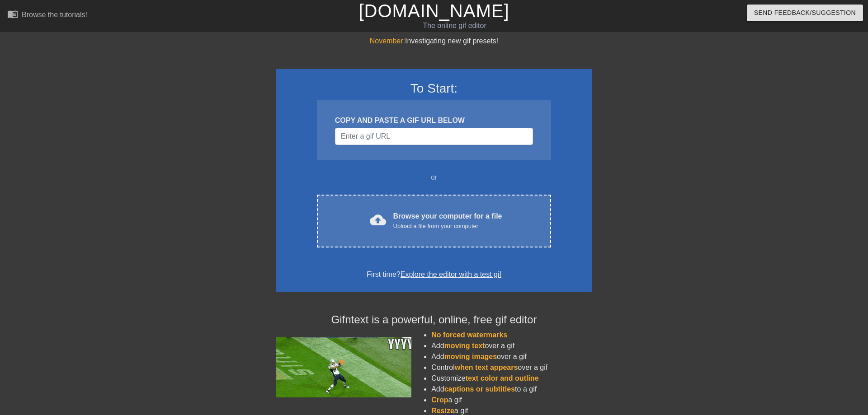 The height and width of the screenshot is (415, 868). What do you see at coordinates (434, 274) in the screenshot?
I see `div: First time?` at bounding box center [434, 274].